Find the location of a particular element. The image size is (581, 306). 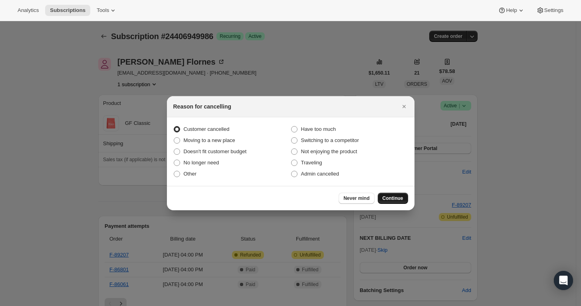

button: Never mind is located at coordinates (356, 199).